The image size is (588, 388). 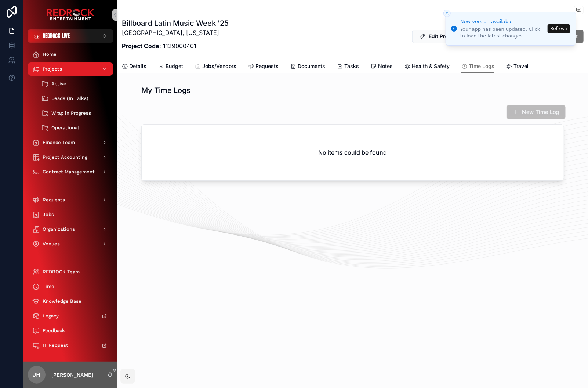 What do you see at coordinates (70, 98) in the screenshot?
I see `span: Leads (In Talks)` at bounding box center [70, 98].